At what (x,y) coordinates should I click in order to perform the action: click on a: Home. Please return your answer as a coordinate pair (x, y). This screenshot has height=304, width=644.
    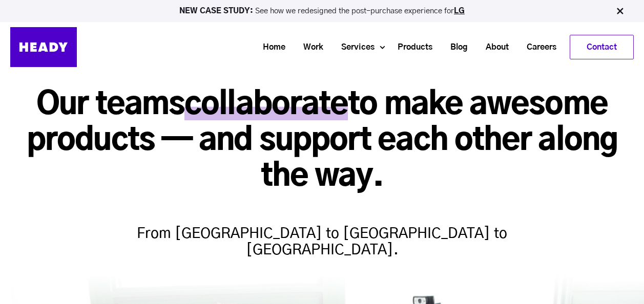
    Looking at the image, I should click on (270, 47).